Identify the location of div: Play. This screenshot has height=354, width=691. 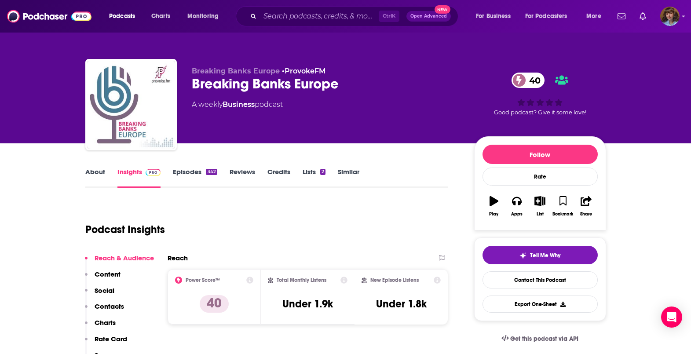
(493, 214).